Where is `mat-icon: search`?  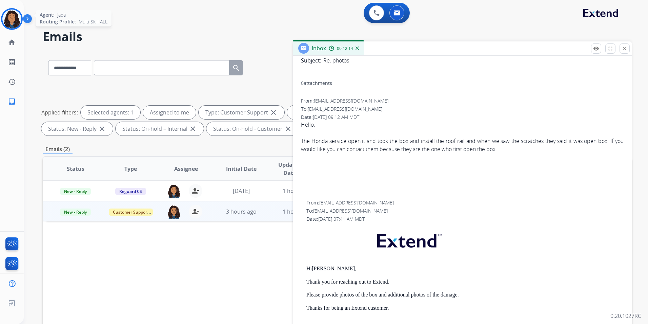 mat-icon: search is located at coordinates (236, 68).